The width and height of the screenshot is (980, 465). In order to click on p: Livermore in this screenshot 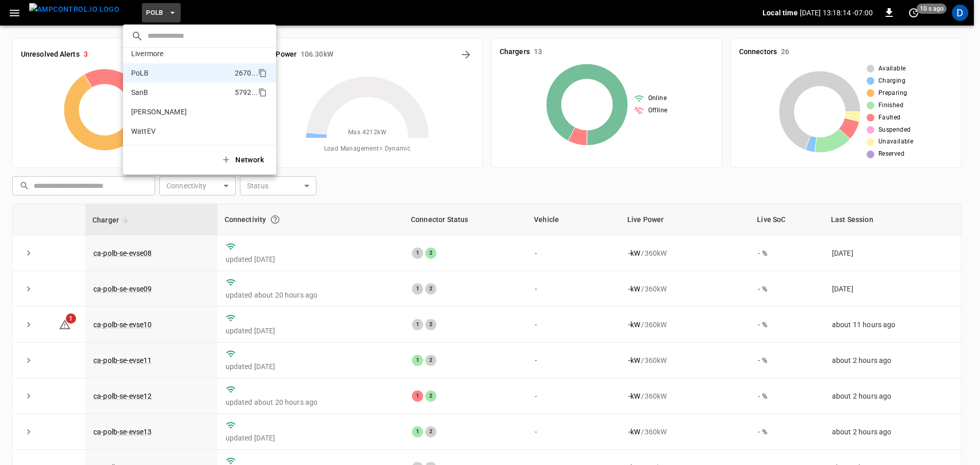, I will do `click(147, 54)`.